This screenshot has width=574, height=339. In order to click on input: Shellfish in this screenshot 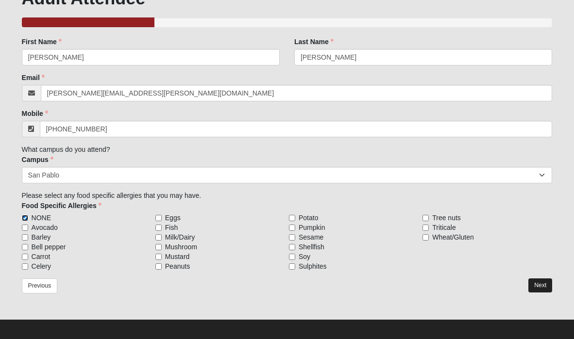, I will do `click(292, 247)`.